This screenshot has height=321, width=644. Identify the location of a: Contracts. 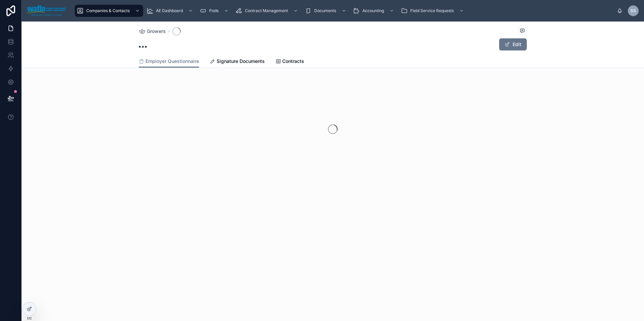
(290, 62).